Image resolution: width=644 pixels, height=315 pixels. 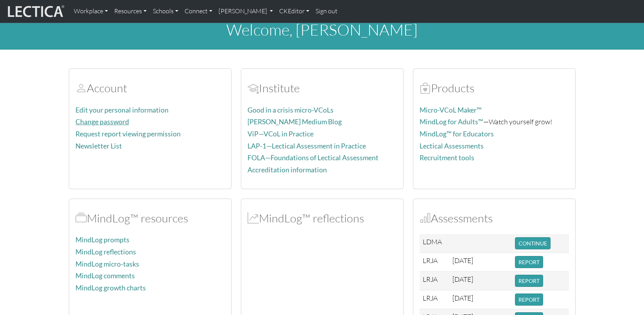 What do you see at coordinates (105, 275) in the screenshot?
I see `a: MindLog comments` at bounding box center [105, 275].